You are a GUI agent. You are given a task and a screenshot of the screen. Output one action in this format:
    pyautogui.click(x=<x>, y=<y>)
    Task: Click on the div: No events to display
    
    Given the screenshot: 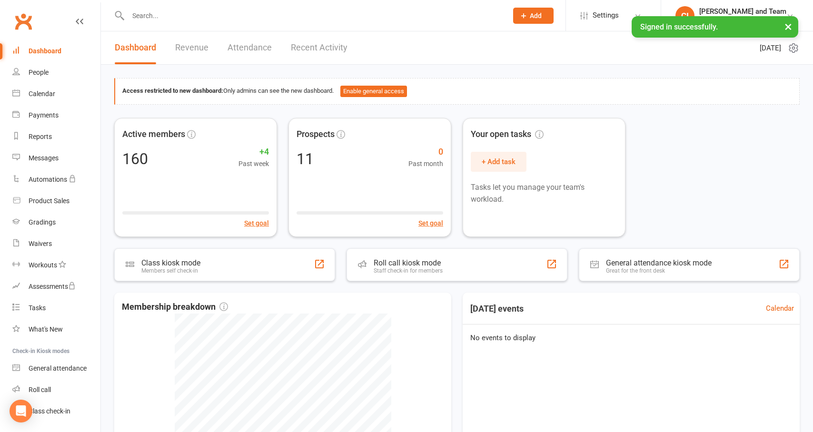 What is the action you would take?
    pyautogui.click(x=631, y=338)
    